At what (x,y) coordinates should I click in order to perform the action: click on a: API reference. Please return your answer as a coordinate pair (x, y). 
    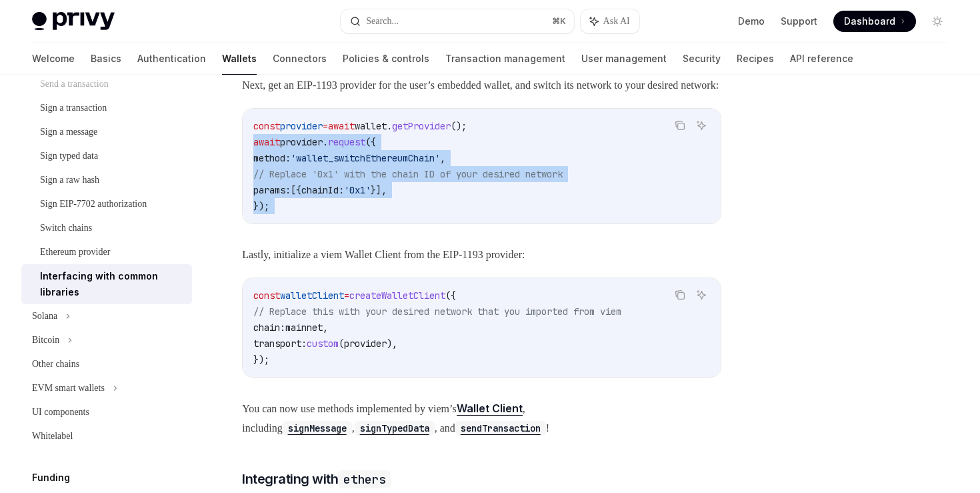
    Looking at the image, I should click on (821, 58).